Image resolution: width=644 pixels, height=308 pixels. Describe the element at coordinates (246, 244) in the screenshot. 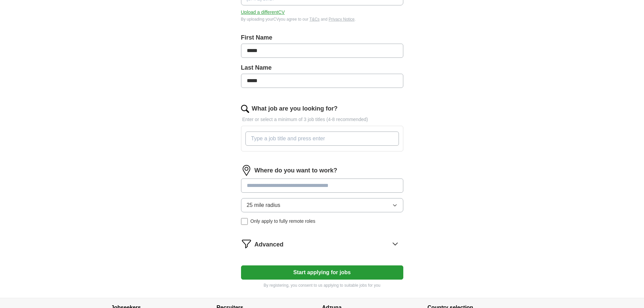

I see `img: filter` at that location.